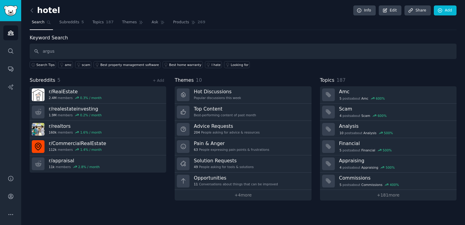  I want to click on h3: r/ realtors, so click(75, 126).